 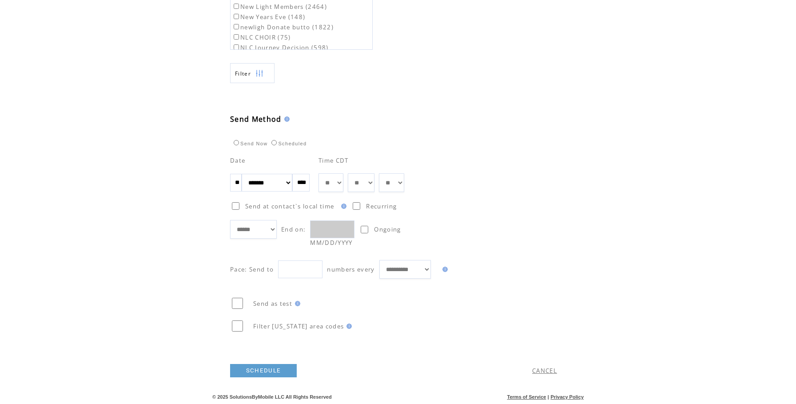 What do you see at coordinates (545, 370) in the screenshot?
I see `a: CANCEL` at bounding box center [545, 370].